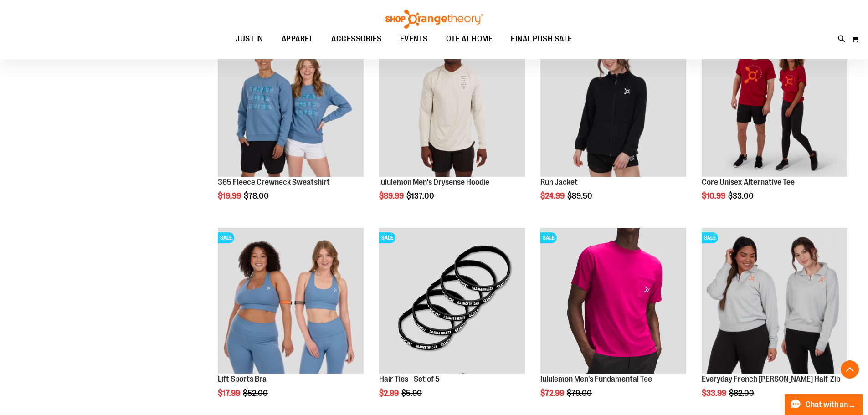 This screenshot has width=868, height=415. I want to click on span: $79.00, so click(580, 393).